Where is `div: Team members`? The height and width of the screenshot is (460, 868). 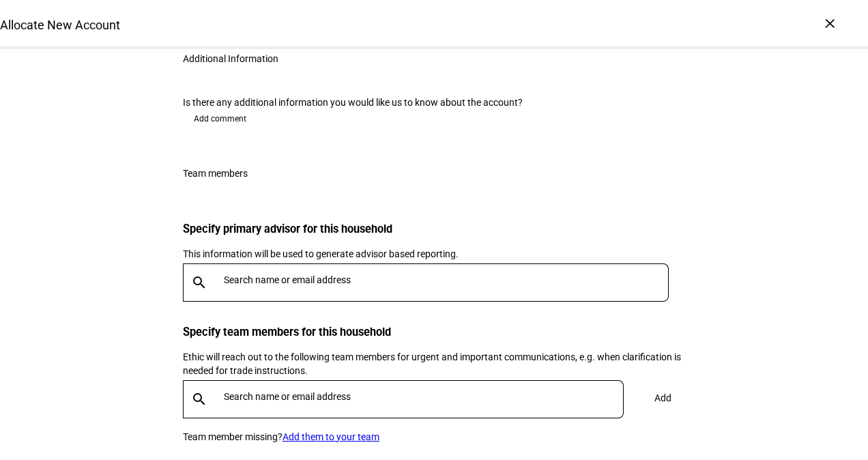
div: Team members is located at coordinates (215, 174).